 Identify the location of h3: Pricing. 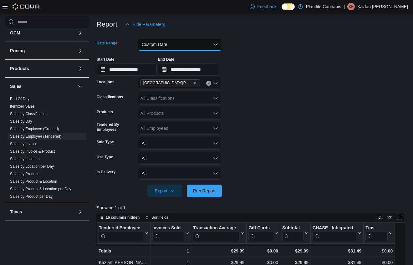
(17, 51).